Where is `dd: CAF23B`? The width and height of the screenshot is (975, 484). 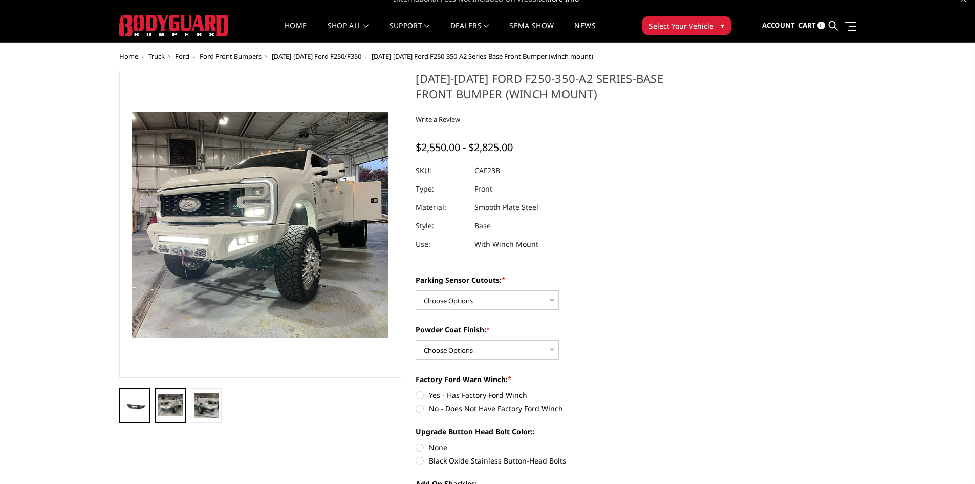
dd: CAF23B is located at coordinates (487, 170).